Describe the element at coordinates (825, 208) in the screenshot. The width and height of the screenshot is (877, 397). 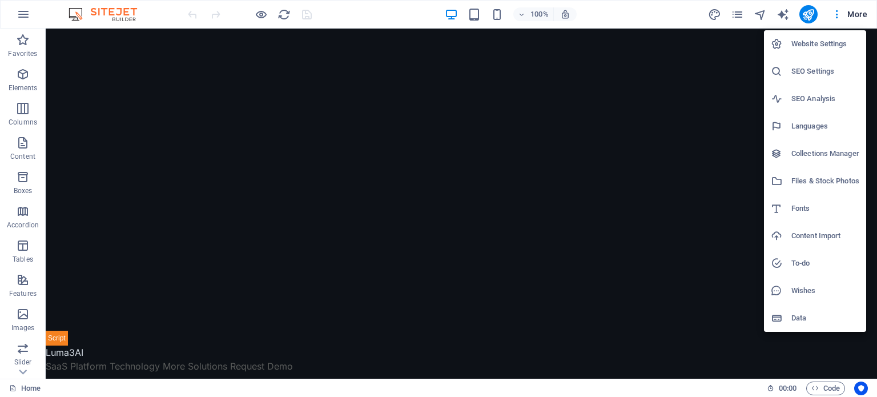
I see `h6: Fonts` at that location.